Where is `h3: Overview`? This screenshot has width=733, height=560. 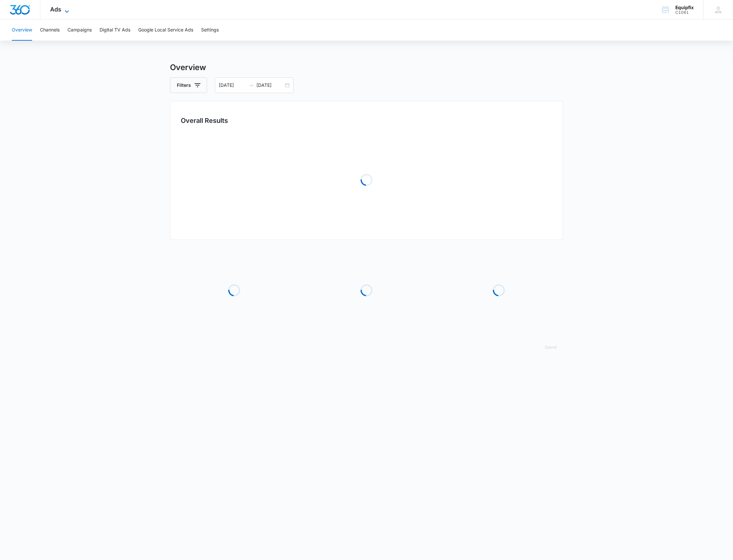
h3: Overview is located at coordinates (366, 67).